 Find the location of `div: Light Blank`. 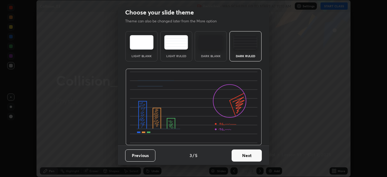

div: Light Blank is located at coordinates (142, 56).